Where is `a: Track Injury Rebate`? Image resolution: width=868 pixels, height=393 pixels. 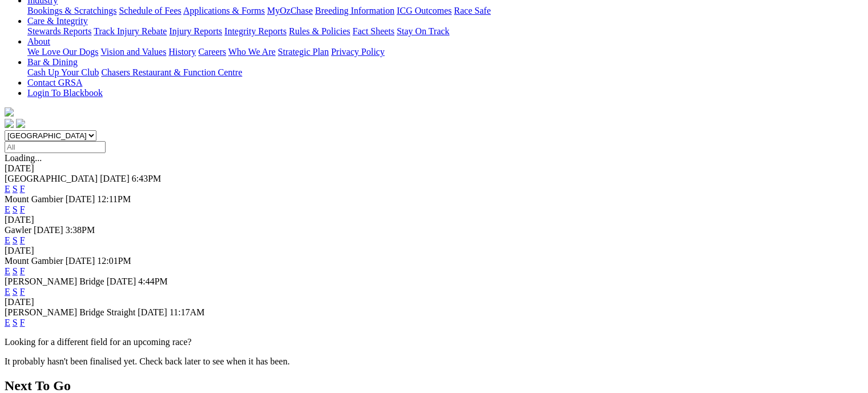 a: Track Injury Rebate is located at coordinates (130, 31).